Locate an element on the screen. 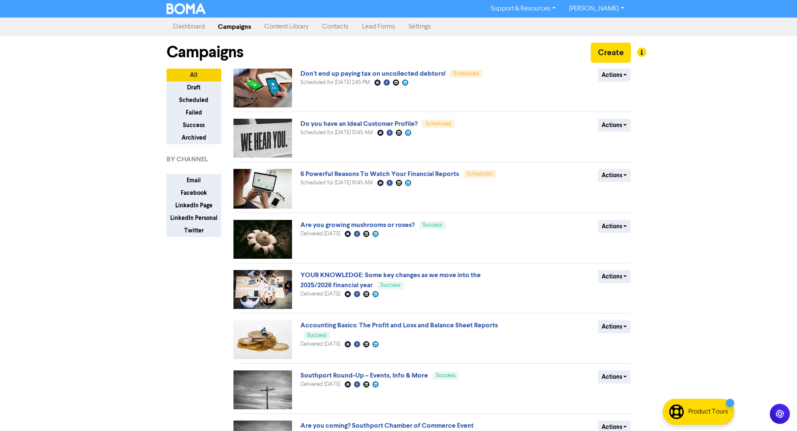  a: Contacts is located at coordinates (335, 27).